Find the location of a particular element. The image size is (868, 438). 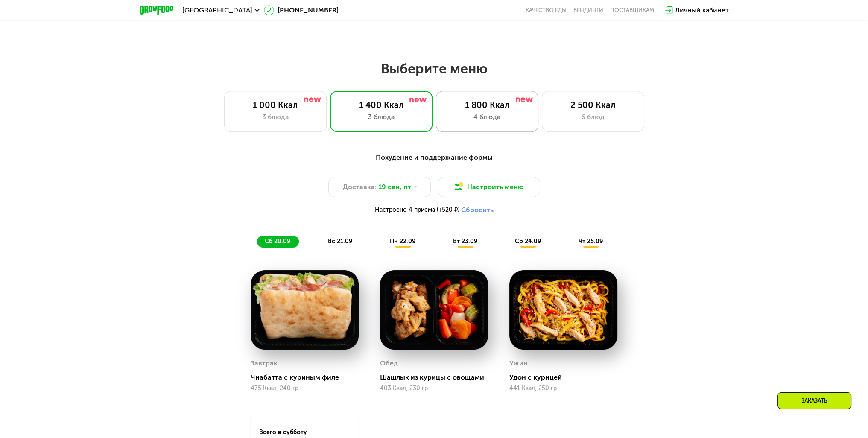

div: Ужин is located at coordinates (518, 363).